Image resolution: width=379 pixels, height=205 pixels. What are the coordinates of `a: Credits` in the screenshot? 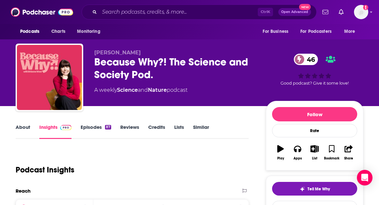 It's located at (156, 131).